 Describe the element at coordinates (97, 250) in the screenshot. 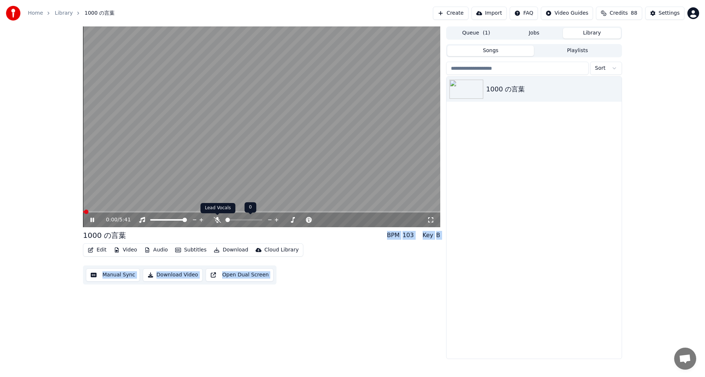

I see `button: Edit` at that location.